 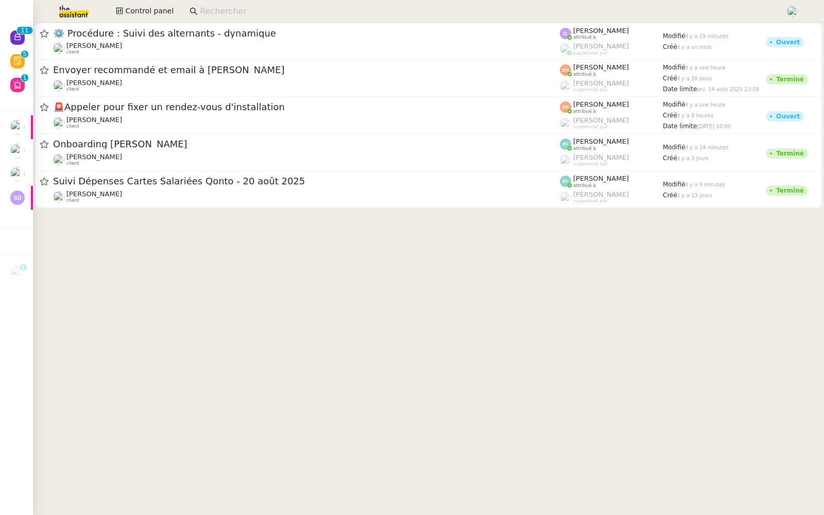 What do you see at coordinates (59, 160) in the screenshot?
I see `img: users%2FSg6jQljroSUGpSfKFUOPmUmNaZ23%2Favatar%2FUntitled.png` at bounding box center [59, 160].